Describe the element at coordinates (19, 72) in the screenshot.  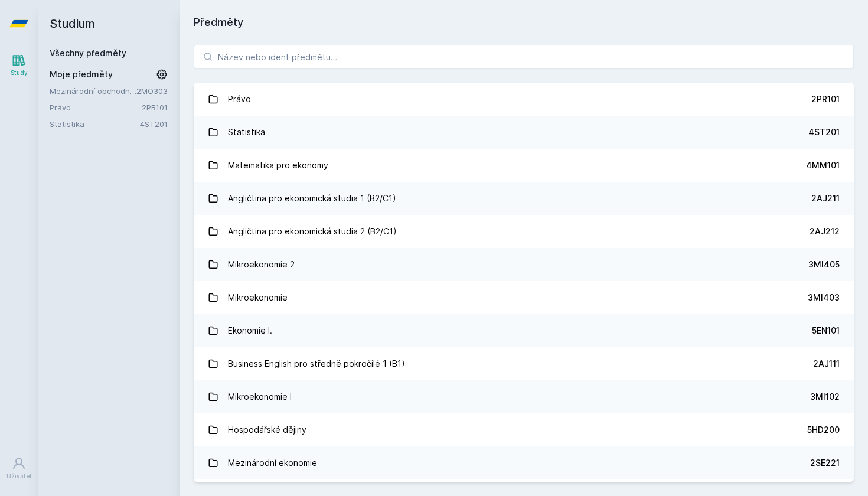
I see `div: Study` at that location.